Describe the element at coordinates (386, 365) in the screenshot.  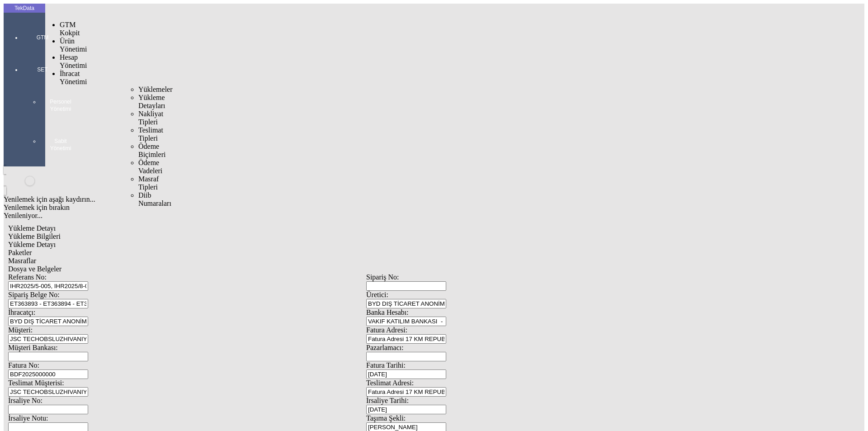
I see `span: Fatura Tarihi:` at that location.